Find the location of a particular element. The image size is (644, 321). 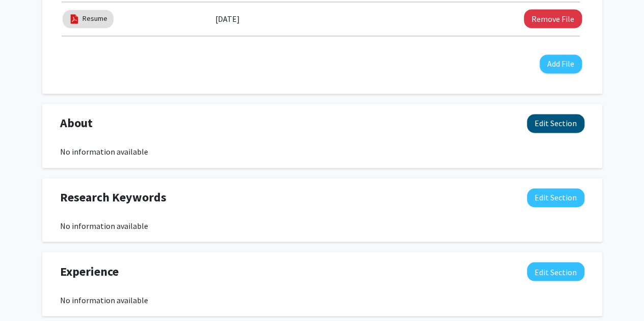

span: Research Keywords is located at coordinates (113, 197).